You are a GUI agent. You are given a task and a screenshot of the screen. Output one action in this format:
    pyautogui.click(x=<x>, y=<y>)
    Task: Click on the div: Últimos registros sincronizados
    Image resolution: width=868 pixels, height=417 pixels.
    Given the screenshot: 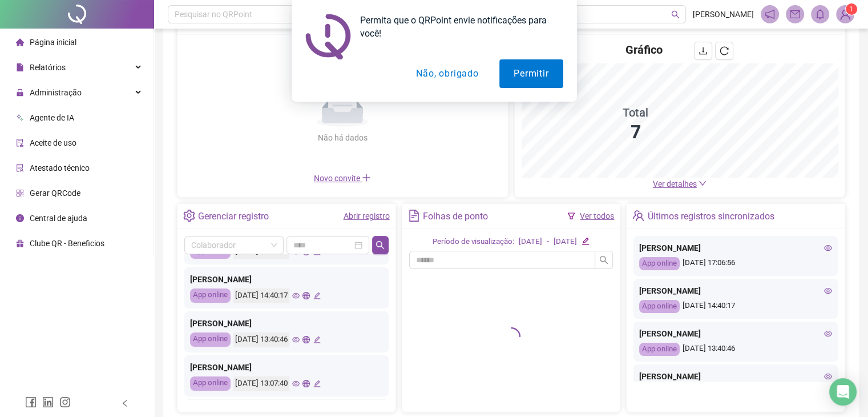 What is the action you would take?
    pyautogui.click(x=711, y=216)
    